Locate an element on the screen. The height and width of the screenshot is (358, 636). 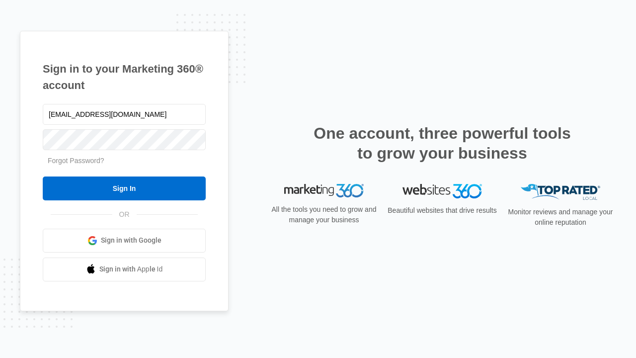
p: Beautiful websites that drive results is located at coordinates (442, 210).